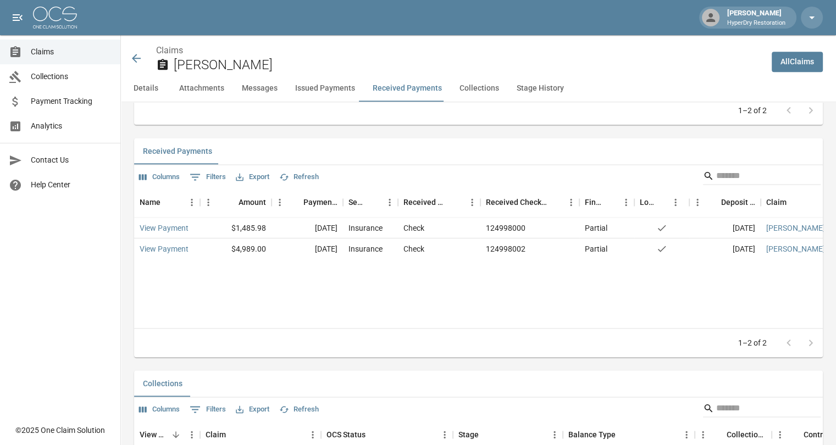 The width and height of the screenshot is (836, 445). I want to click on div: 124998002, so click(506, 249).